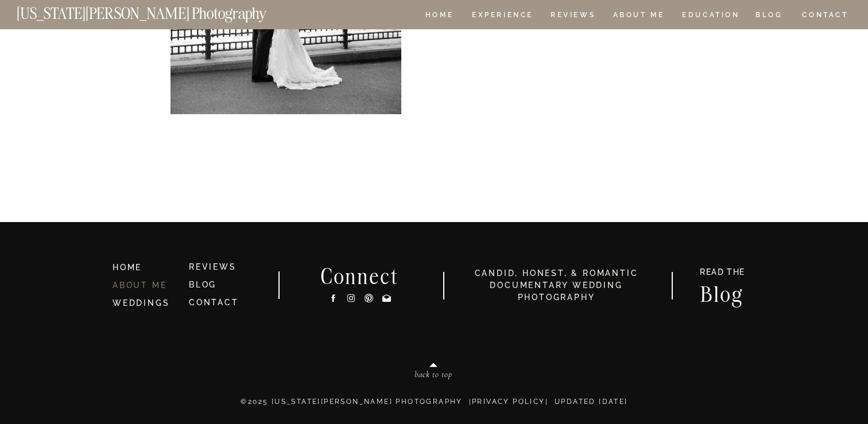  I want to click on nav: CONTACT, so click(825, 15).